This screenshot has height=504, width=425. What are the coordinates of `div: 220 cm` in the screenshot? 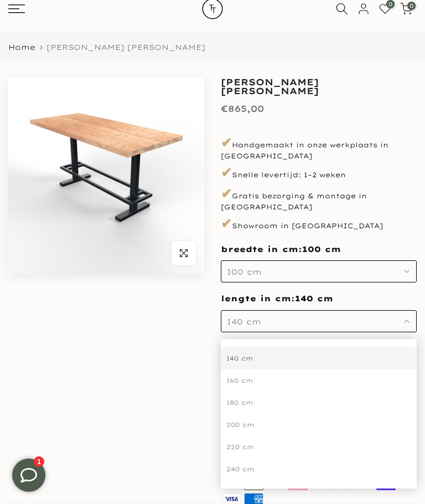 It's located at (319, 447).